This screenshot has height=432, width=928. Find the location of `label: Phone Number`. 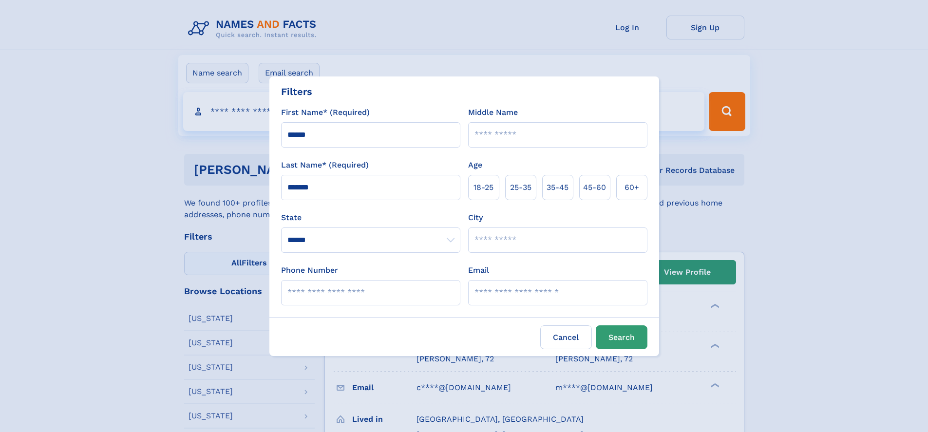

label: Phone Number is located at coordinates (309, 270).